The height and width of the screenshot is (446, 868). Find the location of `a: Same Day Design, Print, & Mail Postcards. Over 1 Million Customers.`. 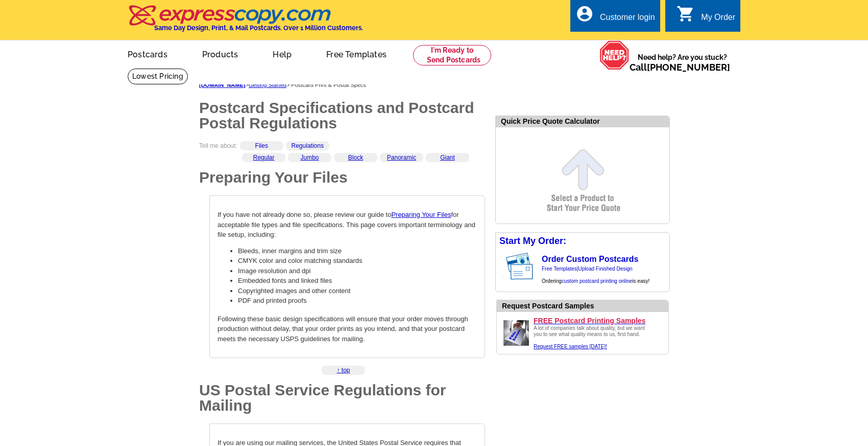

a: Same Day Design, Print, & Mail Postcards. Over 1 Million Customers. is located at coordinates (245, 22).